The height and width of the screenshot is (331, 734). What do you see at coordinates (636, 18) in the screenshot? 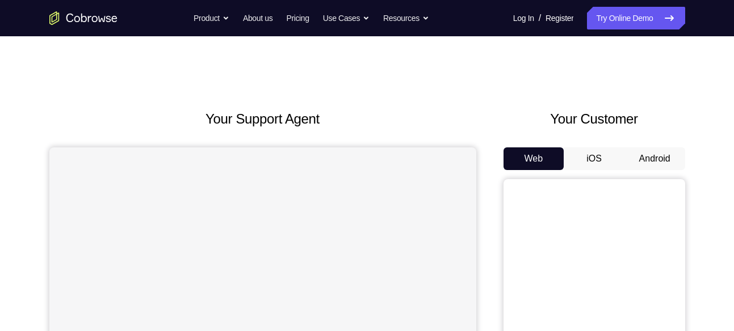
I see `a: Try Online Demo` at bounding box center [636, 18].